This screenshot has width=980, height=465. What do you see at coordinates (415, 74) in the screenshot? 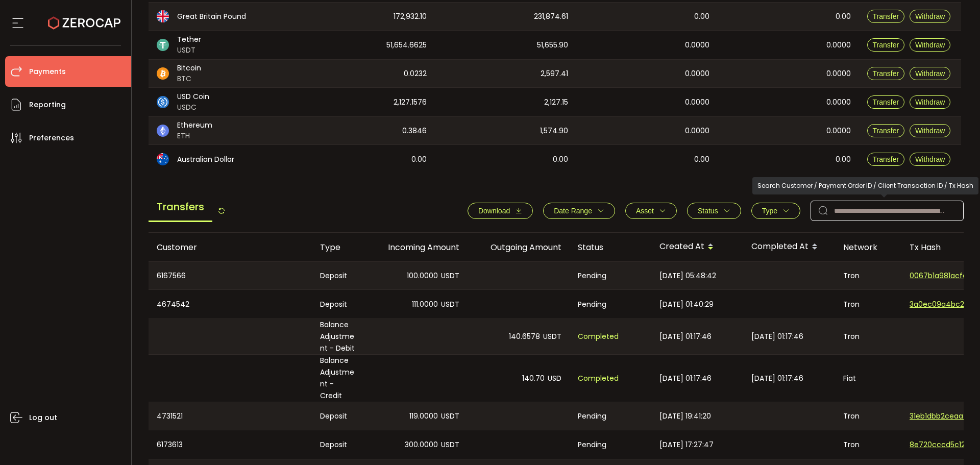
I see `span: 0.0232` at bounding box center [415, 74].